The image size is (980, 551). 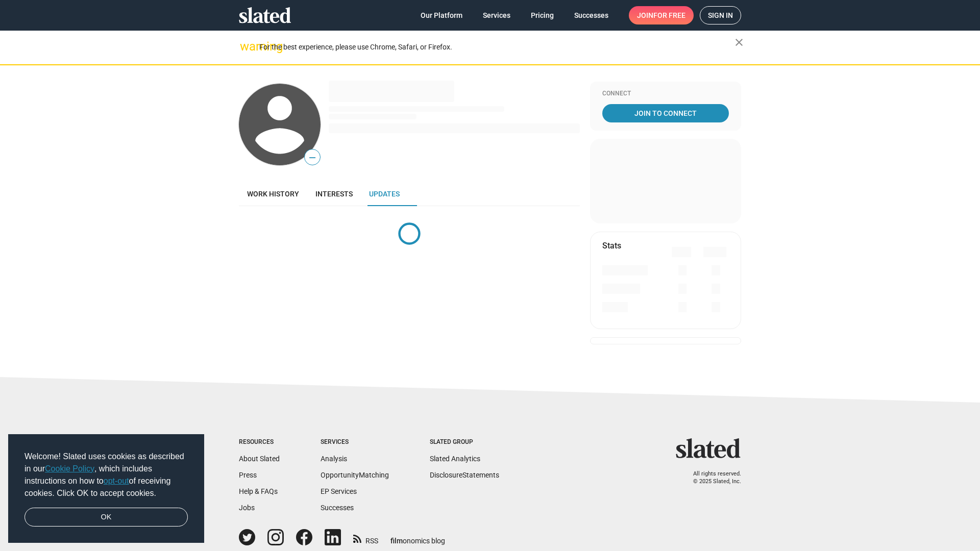 I want to click on span: Updates, so click(x=385, y=194).